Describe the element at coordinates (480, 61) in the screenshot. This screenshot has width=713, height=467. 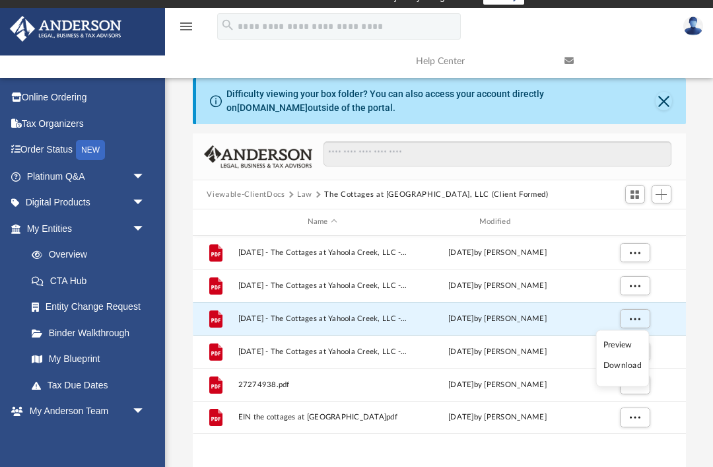
I see `a: Help Center` at that location.